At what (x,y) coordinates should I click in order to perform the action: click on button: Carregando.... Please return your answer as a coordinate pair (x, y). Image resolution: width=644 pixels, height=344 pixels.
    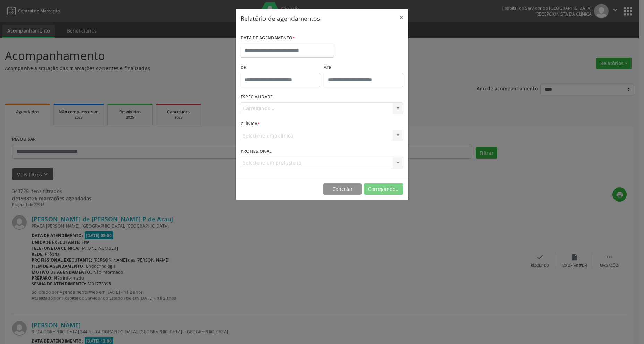
    Looking at the image, I should click on (384, 189).